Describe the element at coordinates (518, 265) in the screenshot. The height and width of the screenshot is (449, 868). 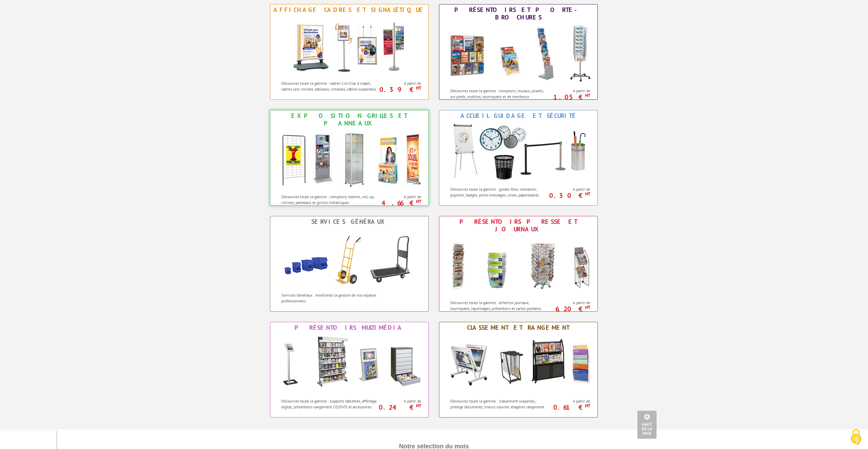
I see `img: Présentoirs Presse et Journaux` at that location.